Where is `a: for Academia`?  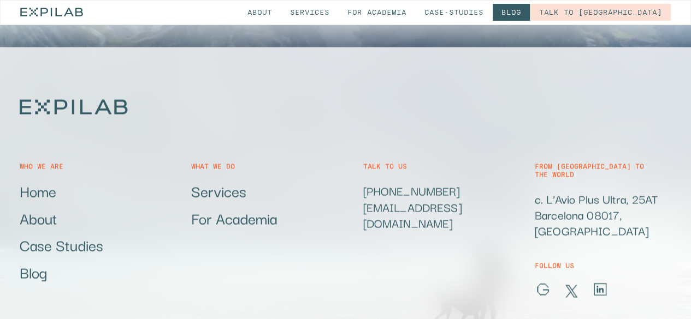 a: for Academia is located at coordinates (377, 12).